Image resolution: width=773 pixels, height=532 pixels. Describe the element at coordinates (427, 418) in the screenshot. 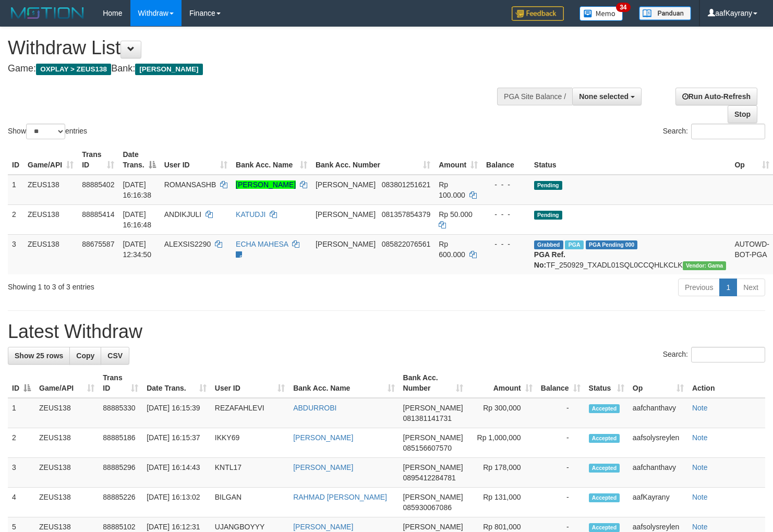

I see `span: Copy 081381141731 to clipboard` at that location.